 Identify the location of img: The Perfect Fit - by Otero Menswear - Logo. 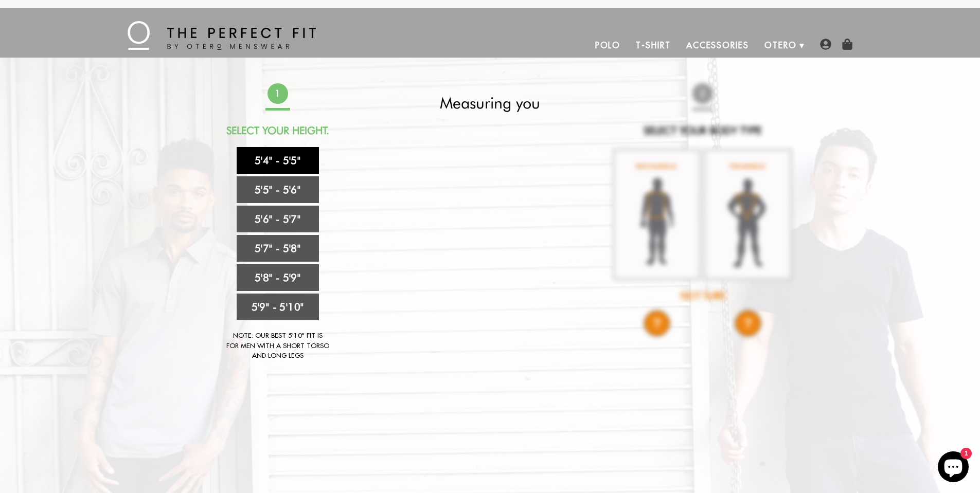
(222, 35).